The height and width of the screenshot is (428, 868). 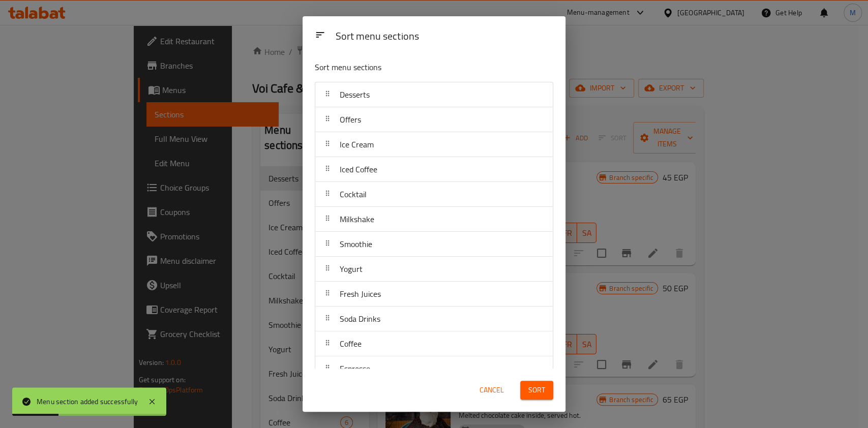 I want to click on span: Soda Drinks, so click(x=360, y=319).